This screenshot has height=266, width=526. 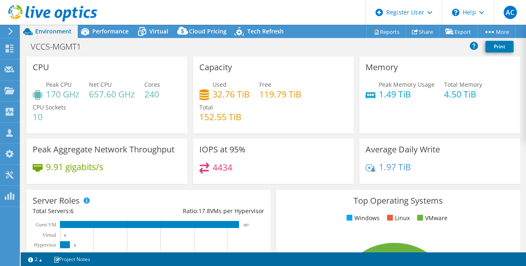 I want to click on a: Export, so click(x=458, y=31).